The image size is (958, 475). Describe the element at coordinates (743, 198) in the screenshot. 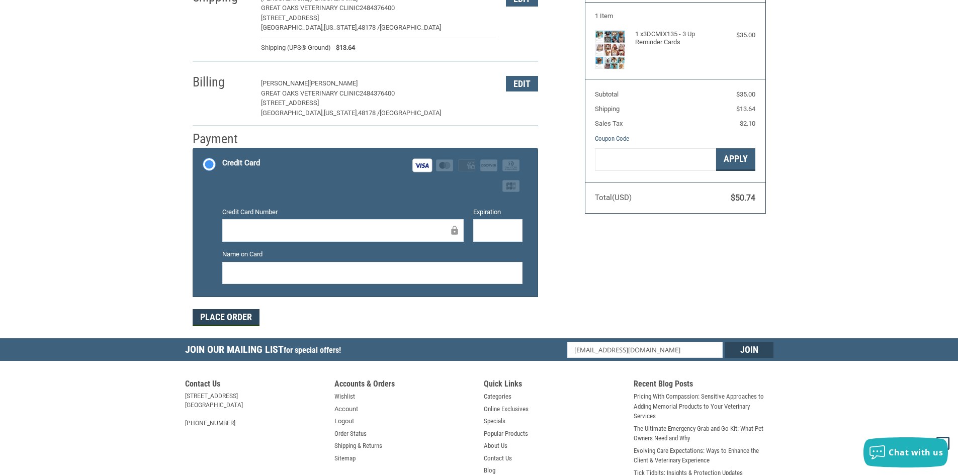

I see `span: $50.74` at that location.